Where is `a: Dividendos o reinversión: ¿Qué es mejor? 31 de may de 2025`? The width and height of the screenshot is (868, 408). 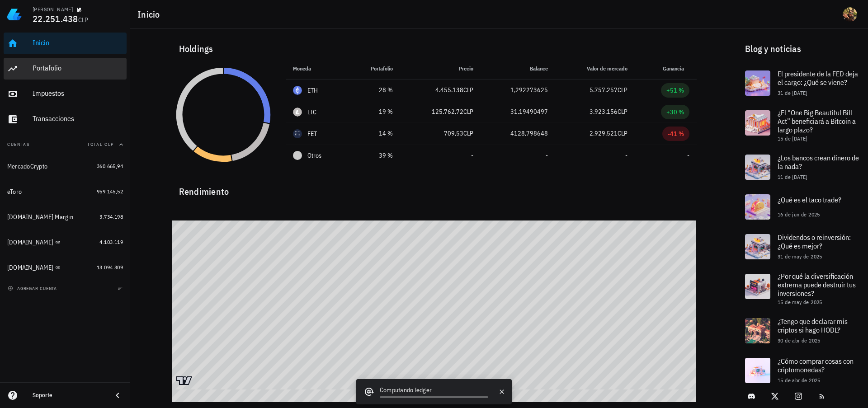 a: Dividendos o reinversión: ¿Qué es mejor? 31 de may de 2025 is located at coordinates (803, 247).